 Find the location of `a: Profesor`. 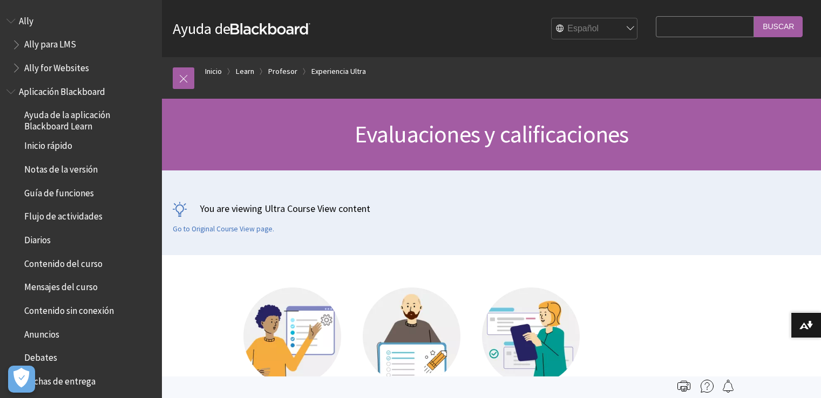

a: Profesor is located at coordinates (283, 71).